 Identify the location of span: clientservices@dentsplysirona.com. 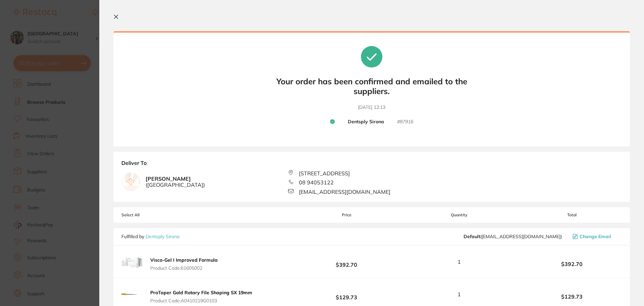
(513, 236).